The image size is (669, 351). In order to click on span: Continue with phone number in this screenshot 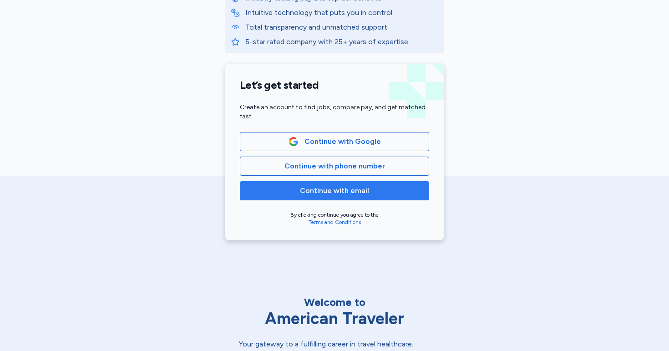, I will do `click(335, 166)`.